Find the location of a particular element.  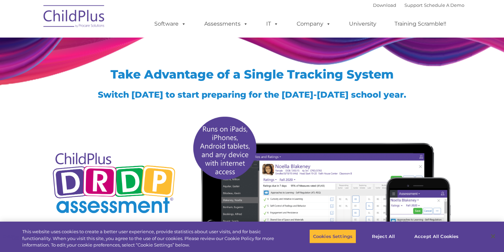

a: Assessments is located at coordinates (226, 24).